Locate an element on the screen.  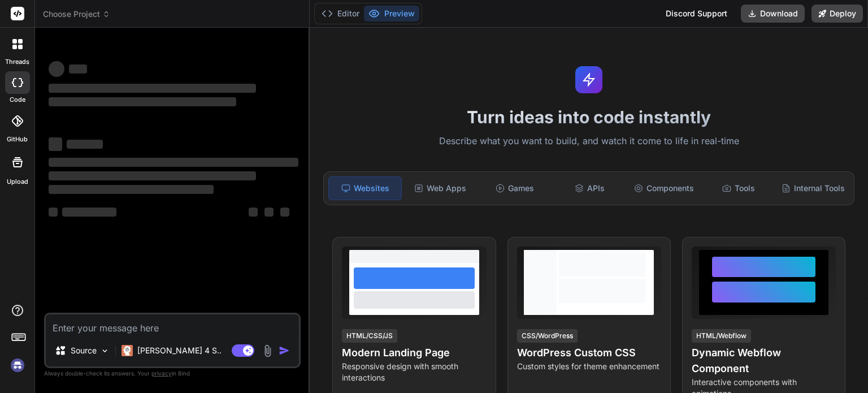
button: Editor is located at coordinates (340, 14).